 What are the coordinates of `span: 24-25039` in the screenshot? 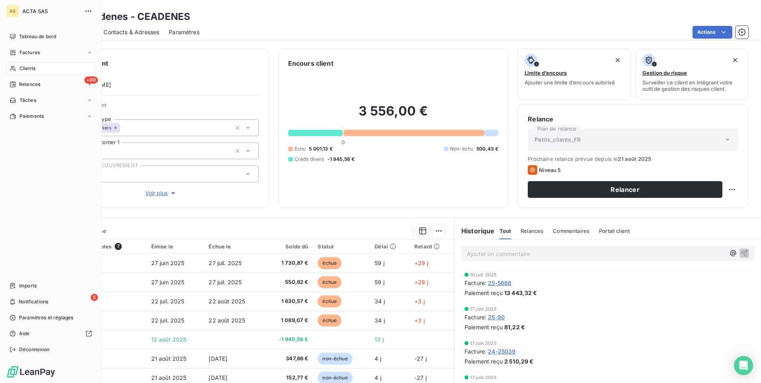 It's located at (501, 351).